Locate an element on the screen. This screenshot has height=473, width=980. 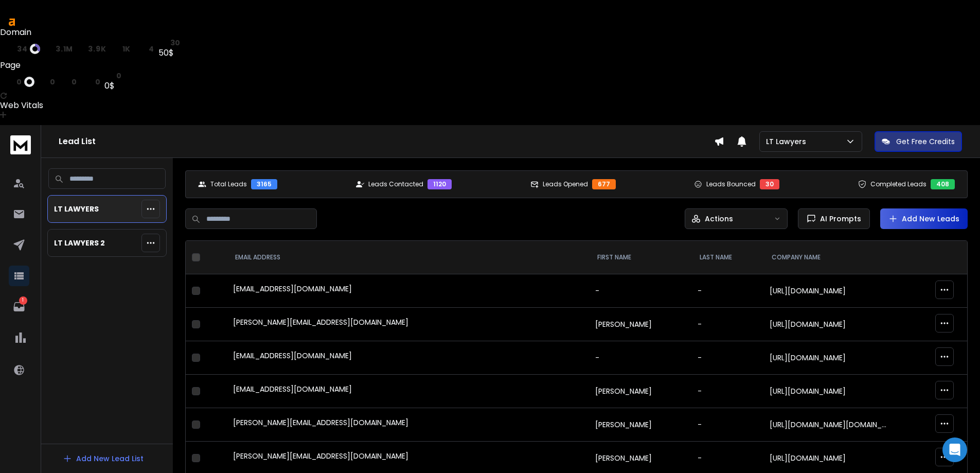
button: Add New Leads is located at coordinates (924, 219).